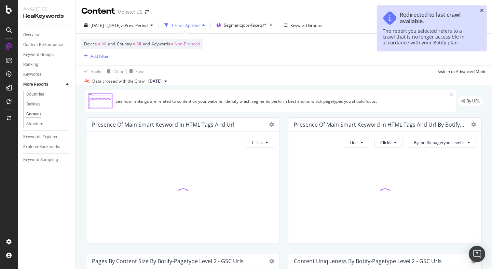  I want to click on a: Keywords Explorer, so click(47, 137).